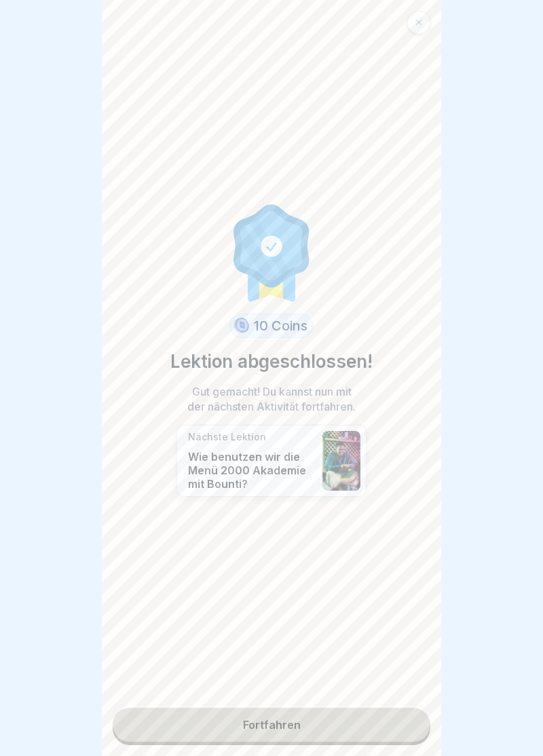 The height and width of the screenshot is (756, 543). What do you see at coordinates (272, 362) in the screenshot?
I see `p: Lektion abgeschlossen!` at bounding box center [272, 362].